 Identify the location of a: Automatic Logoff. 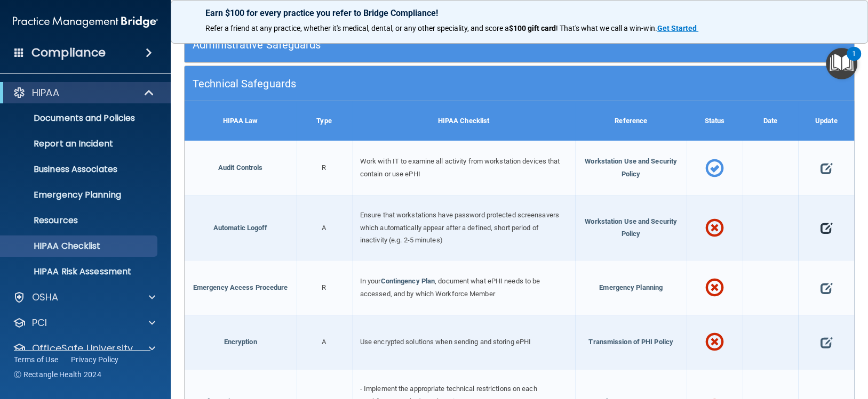
(240, 227).